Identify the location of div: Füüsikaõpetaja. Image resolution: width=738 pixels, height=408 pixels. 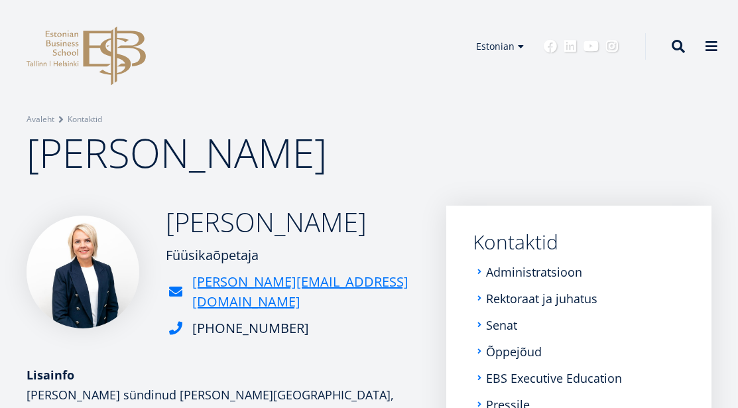
(292, 255).